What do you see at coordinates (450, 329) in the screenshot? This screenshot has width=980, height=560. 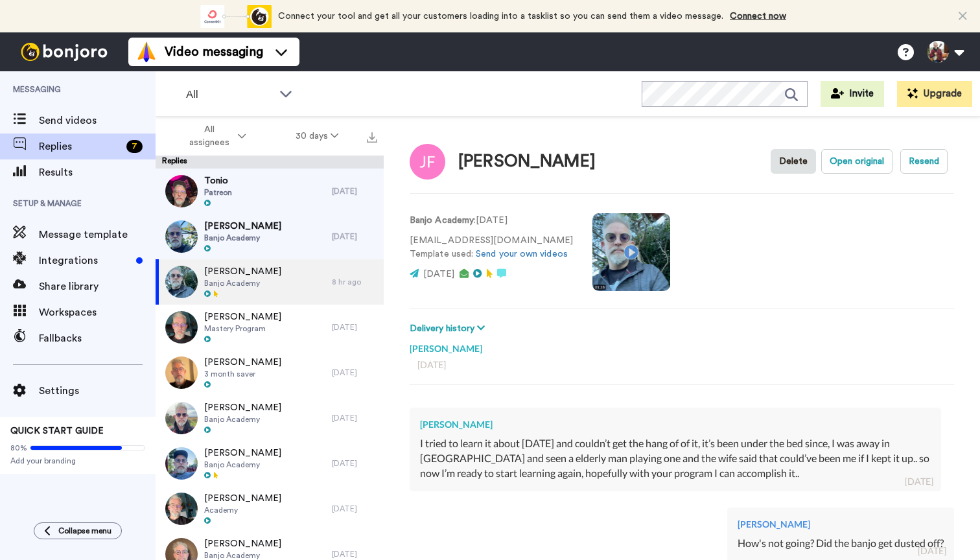 I see `button: Delivery history` at bounding box center [450, 329].